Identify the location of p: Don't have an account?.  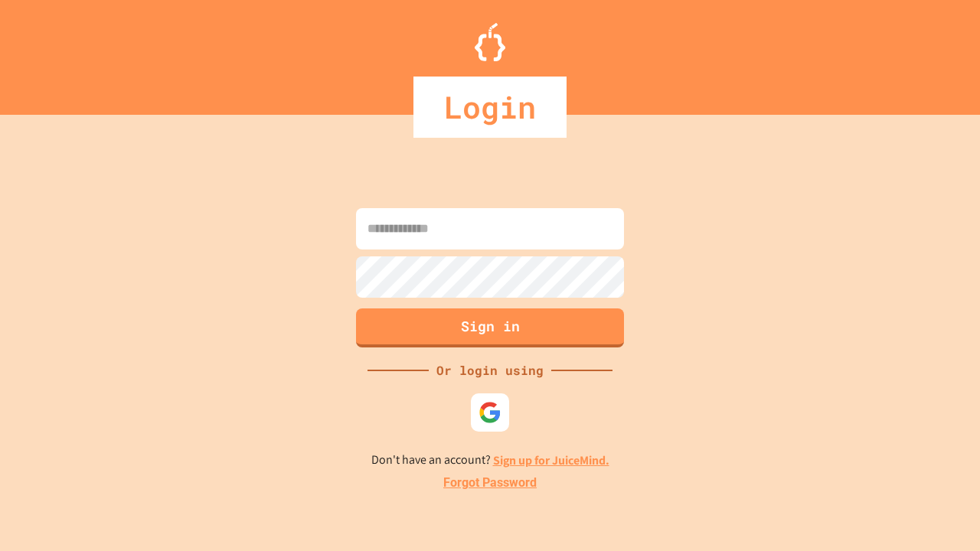
(490, 459).